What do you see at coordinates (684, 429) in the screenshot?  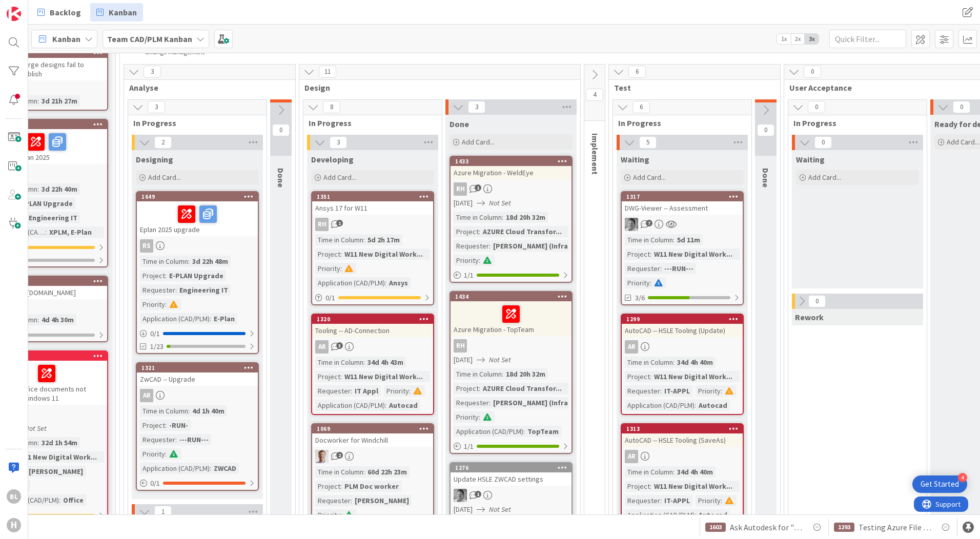 I see `div: 1313` at bounding box center [684, 429].